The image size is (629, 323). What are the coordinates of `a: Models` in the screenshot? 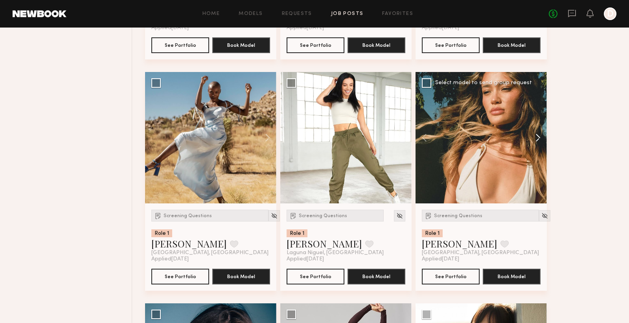 It's located at (250, 14).